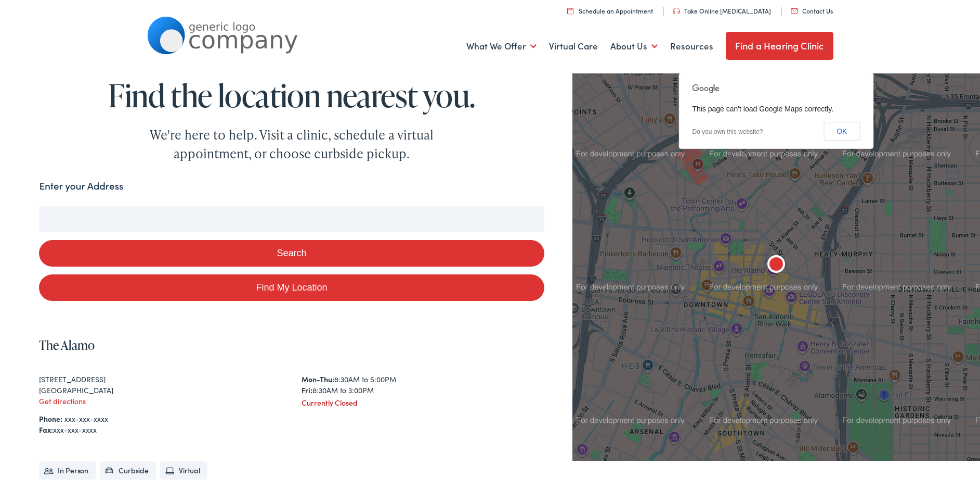  What do you see at coordinates (842, 131) in the screenshot?
I see `button: OK` at bounding box center [842, 131].